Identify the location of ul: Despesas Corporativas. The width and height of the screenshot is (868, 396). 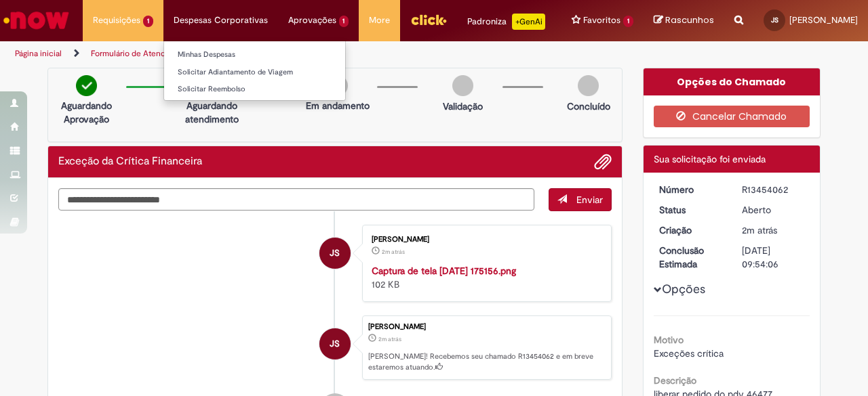
(254, 70).